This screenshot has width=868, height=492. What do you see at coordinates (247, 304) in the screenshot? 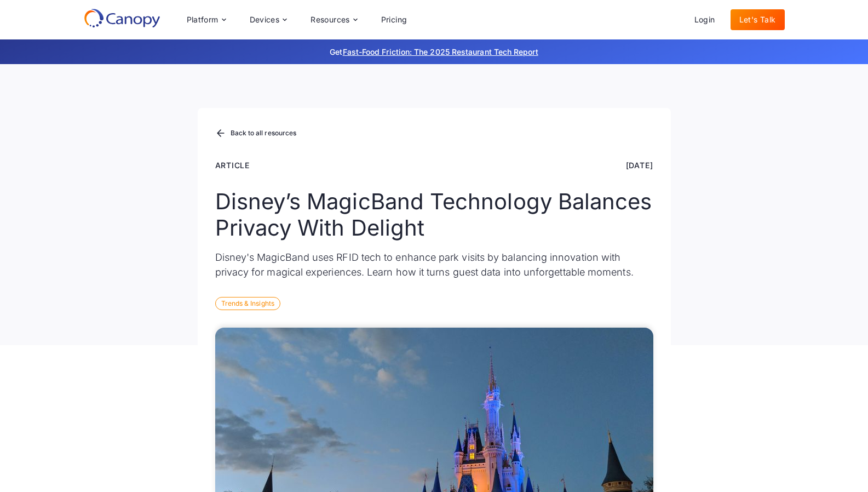
I see `div: Trends & Insights` at bounding box center [247, 304].